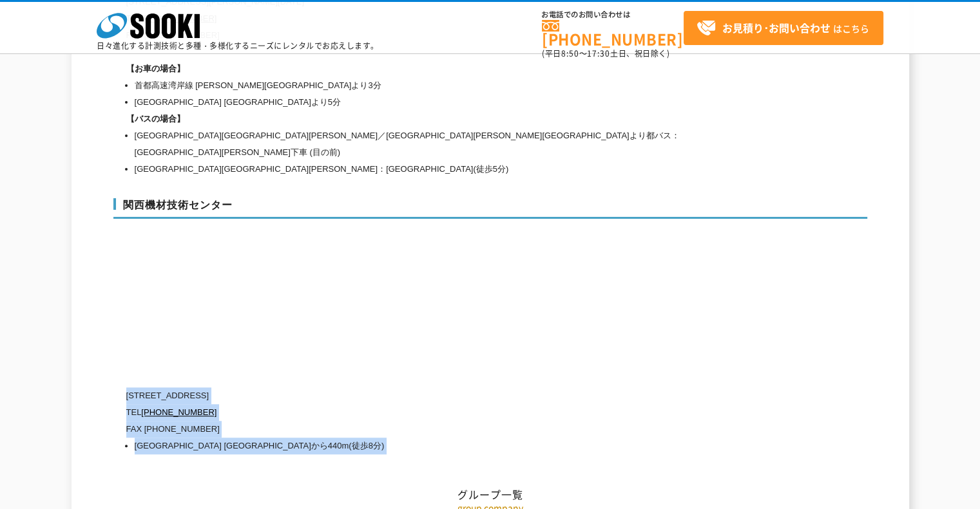 Image resolution: width=980 pixels, height=509 pixels. What do you see at coordinates (491, 208) in the screenshot?
I see `h3: 関西機材技術センター` at bounding box center [491, 208].